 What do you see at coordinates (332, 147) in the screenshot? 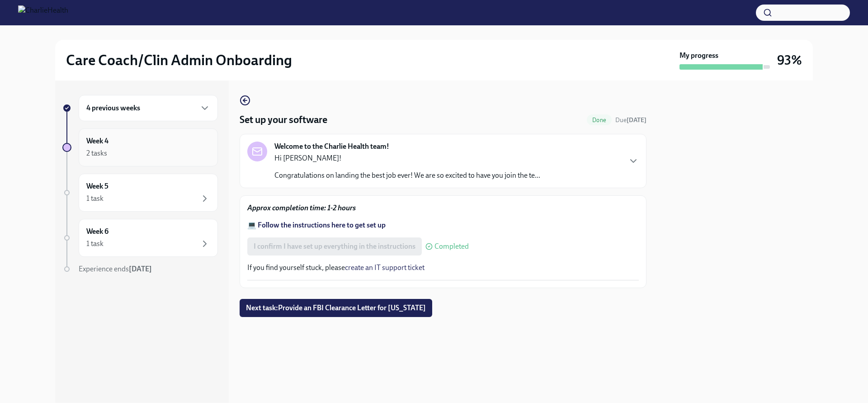
I see `strong: Welcome to the Charlie Health team!` at bounding box center [332, 147].